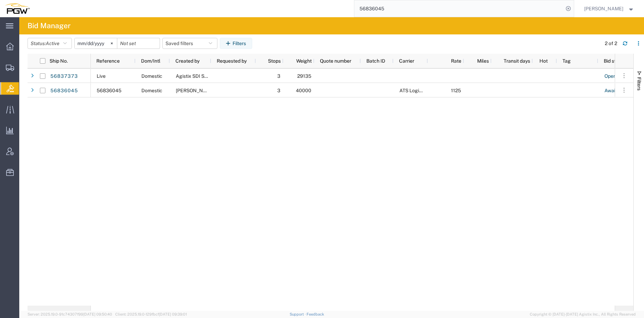 This screenshot has width=644, height=318. Describe the element at coordinates (514, 61) in the screenshot. I see `span: Transit days` at that location.